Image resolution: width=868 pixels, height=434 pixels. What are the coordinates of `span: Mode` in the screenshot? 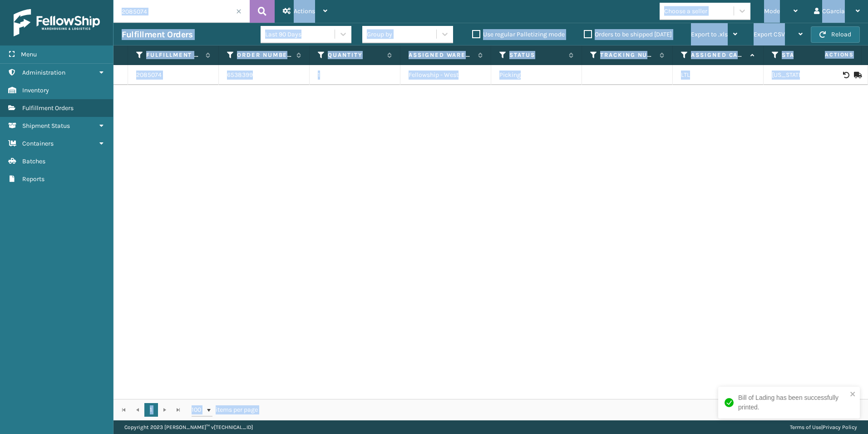 It's located at (772, 11).